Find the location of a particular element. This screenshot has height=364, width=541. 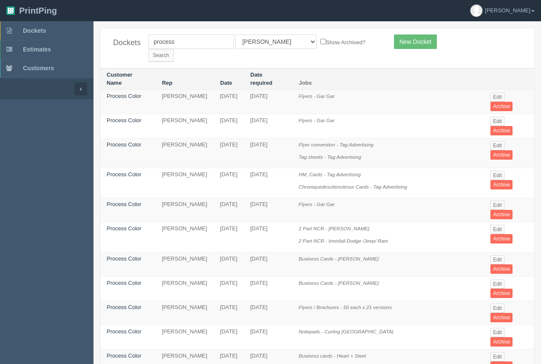

i: Flyer convention - Tag Advertising is located at coordinates (336, 144).